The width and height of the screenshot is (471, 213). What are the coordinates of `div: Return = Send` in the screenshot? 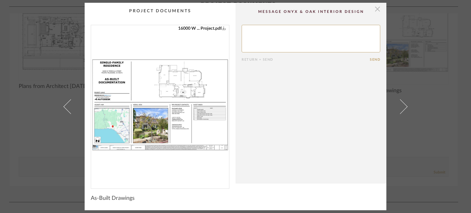 It's located at (306, 60).